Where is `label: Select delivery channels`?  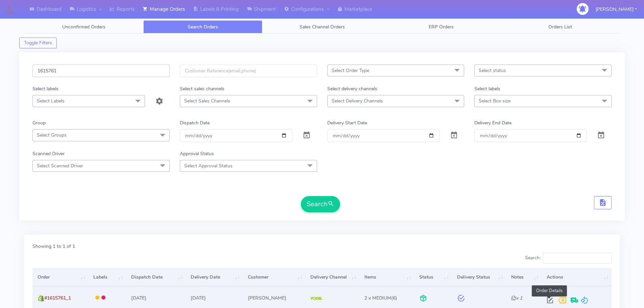
label: Select delivery channels is located at coordinates (352, 88).